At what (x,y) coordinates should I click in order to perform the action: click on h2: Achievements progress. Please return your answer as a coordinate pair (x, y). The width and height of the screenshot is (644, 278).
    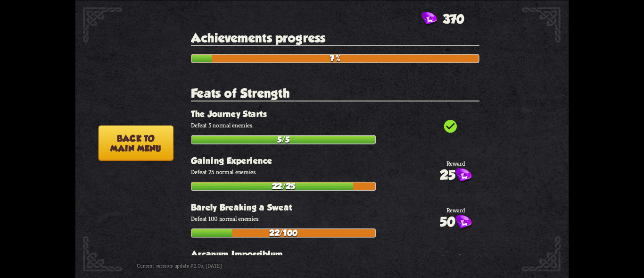
    Looking at the image, I should click on (335, 38).